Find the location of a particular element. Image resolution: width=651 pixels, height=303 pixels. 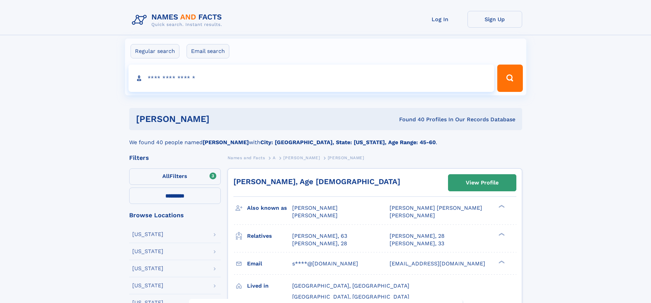

h3: Also known as is located at coordinates (270, 208).